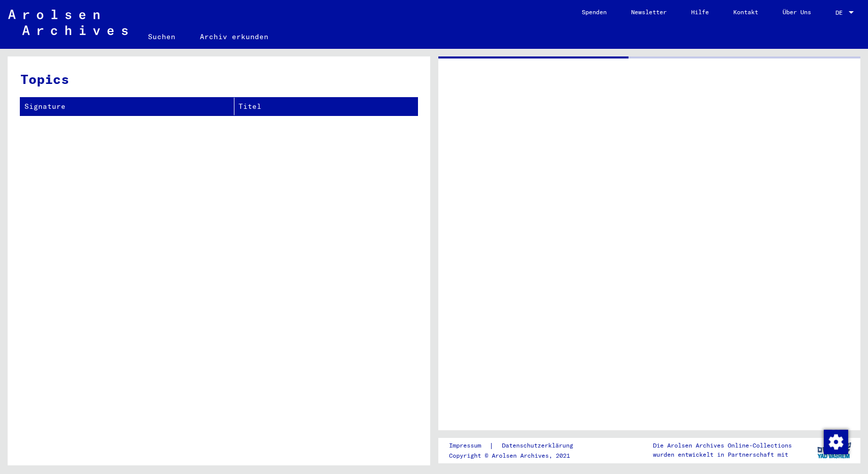 This screenshot has width=868, height=474. What do you see at coordinates (517, 456) in the screenshot?
I see `p: Copyright © Arolsen Archives, 2021` at bounding box center [517, 456].